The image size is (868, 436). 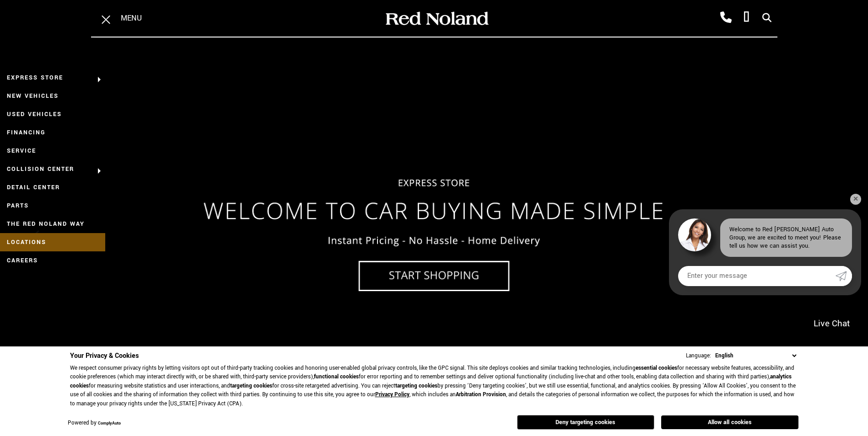 What do you see at coordinates (110, 423) in the screenshot?
I see `a: ComplyAuto` at bounding box center [110, 423].